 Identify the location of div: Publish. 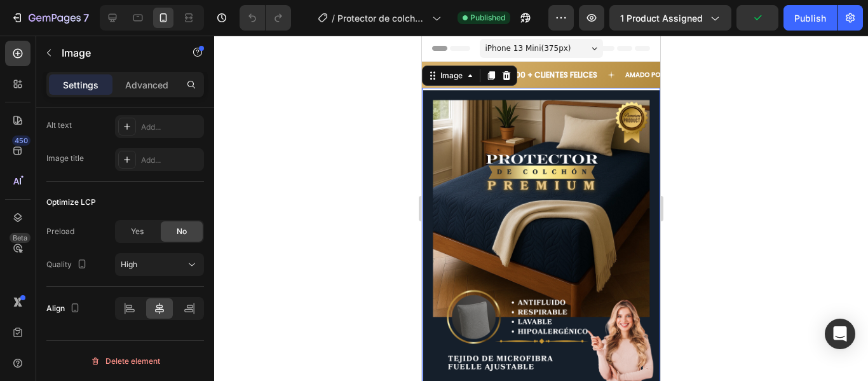
(811, 18).